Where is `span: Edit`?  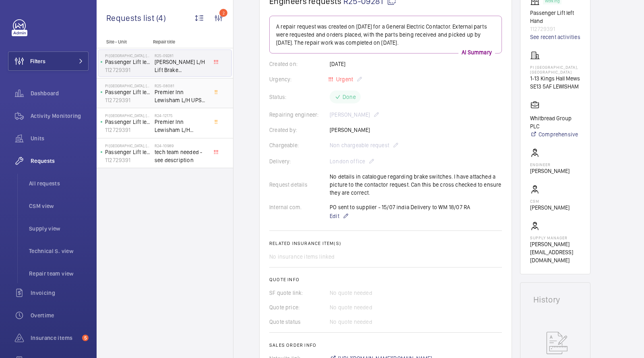
span: Edit is located at coordinates (335, 216).